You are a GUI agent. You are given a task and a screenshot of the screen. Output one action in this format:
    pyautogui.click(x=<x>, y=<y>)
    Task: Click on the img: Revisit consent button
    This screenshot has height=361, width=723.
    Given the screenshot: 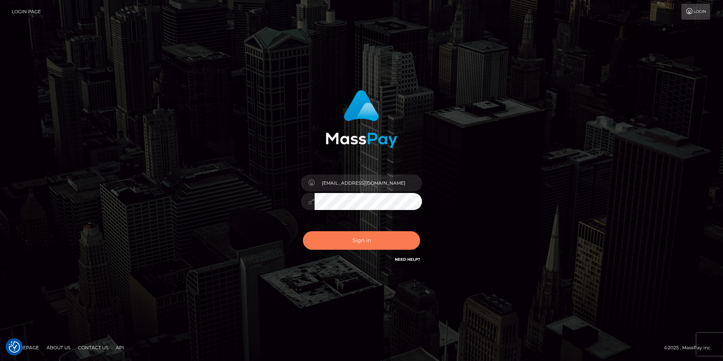 What is the action you would take?
    pyautogui.click(x=14, y=347)
    